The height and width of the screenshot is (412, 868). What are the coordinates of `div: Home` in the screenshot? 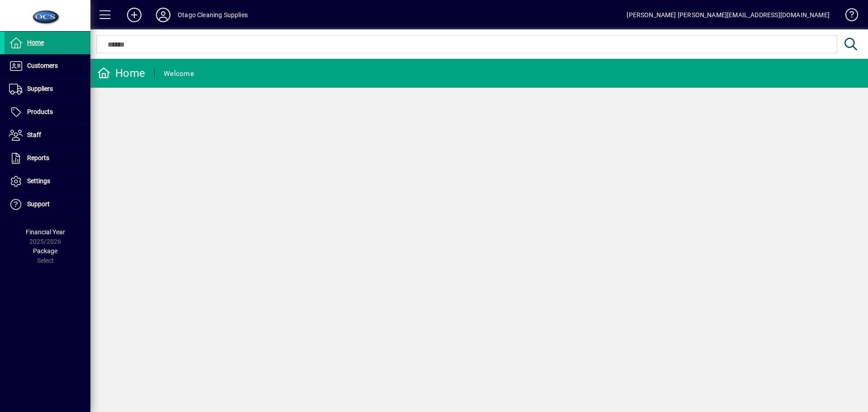 It's located at (121, 73).